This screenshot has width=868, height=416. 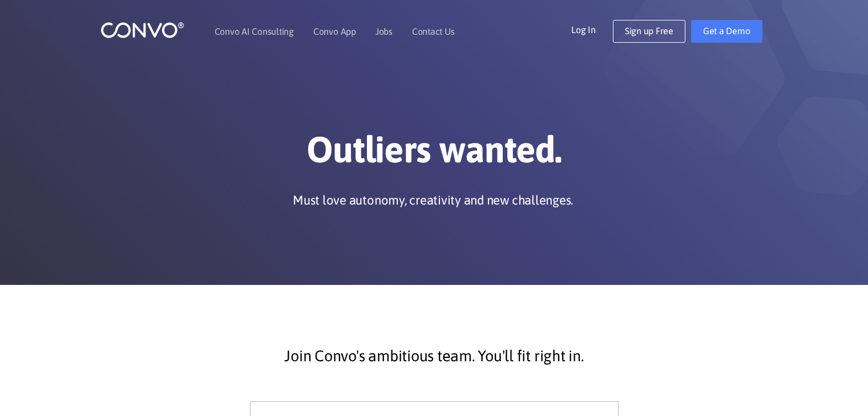 What do you see at coordinates (592, 29) in the screenshot?
I see `a: Log In` at bounding box center [592, 29].